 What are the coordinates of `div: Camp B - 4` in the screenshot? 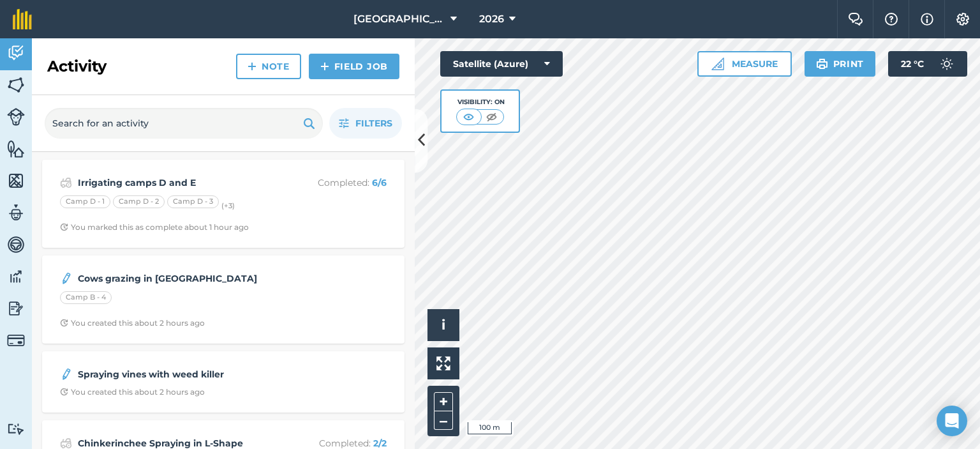 It's located at (85, 298).